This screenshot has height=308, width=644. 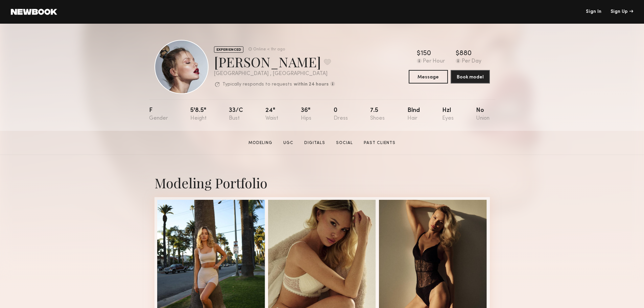 What do you see at coordinates (198, 114) in the screenshot?
I see `div: 5'8.5"` at bounding box center [198, 114].